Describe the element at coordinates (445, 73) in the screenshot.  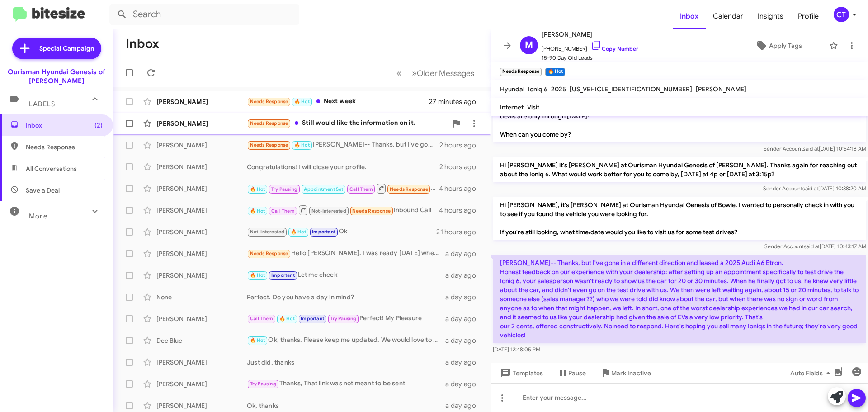
I see `span: Older Messages` at that location.